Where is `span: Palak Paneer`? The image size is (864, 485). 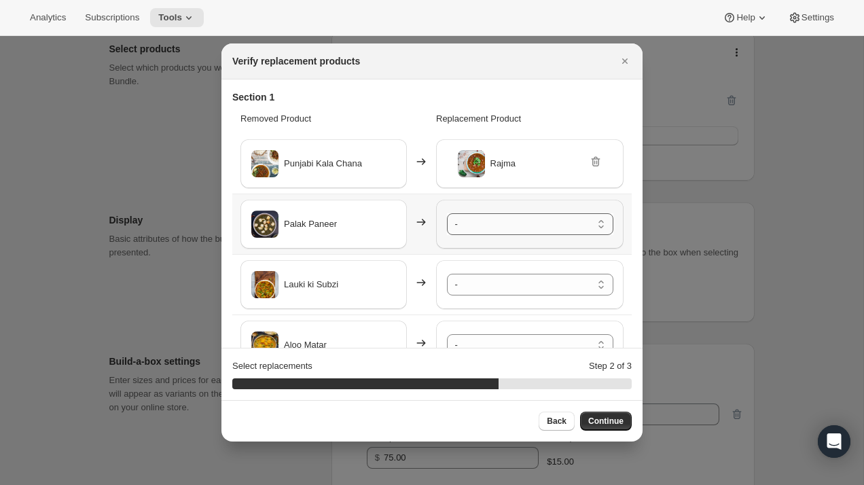
span: Palak Paneer is located at coordinates (311, 224).